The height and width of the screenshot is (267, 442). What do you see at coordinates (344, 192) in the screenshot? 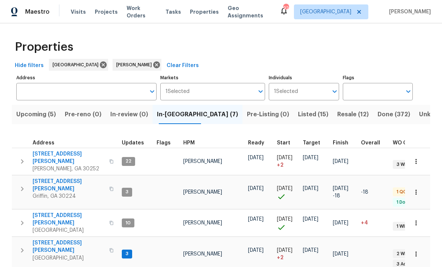
I see `td: Scheduled to finish 18 day(s) early` at bounding box center [344, 192].